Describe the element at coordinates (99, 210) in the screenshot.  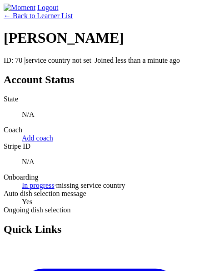
I see `dt: Ongoing dish selection` at that location.